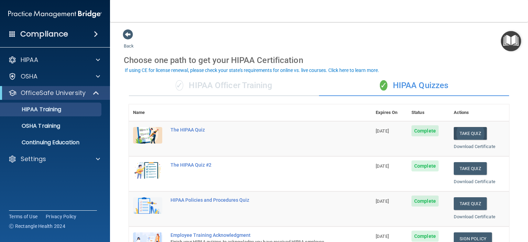 This screenshot has height=242, width=528. I want to click on div: HIPAA Policies and Procedures Quiz, so click(254, 200).